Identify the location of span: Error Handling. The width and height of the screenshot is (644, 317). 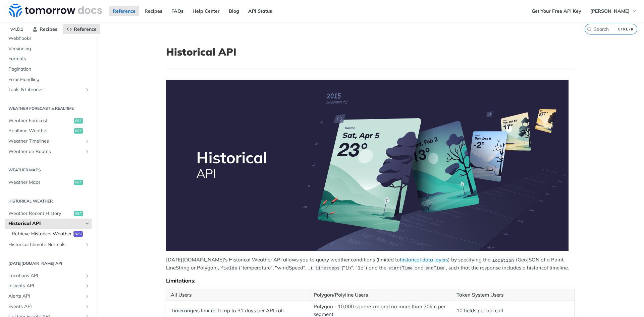
(49, 79).